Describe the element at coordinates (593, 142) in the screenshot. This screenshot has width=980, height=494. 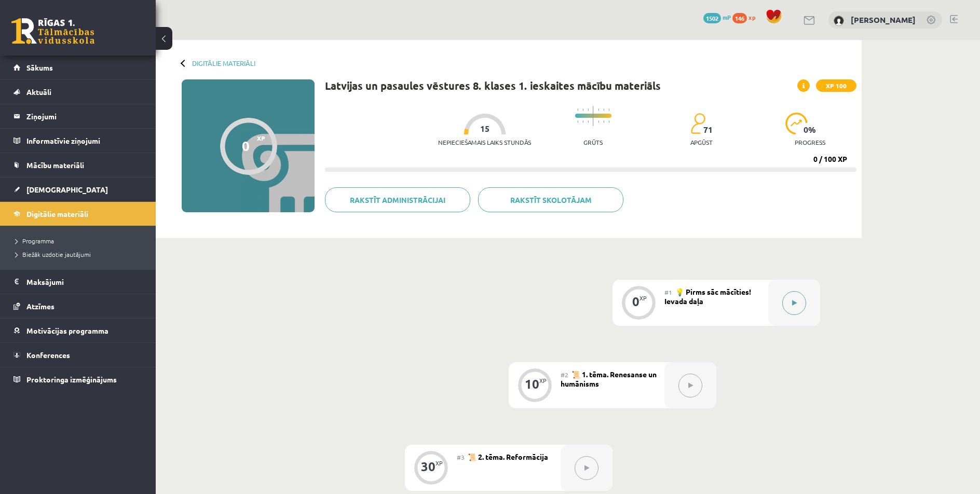
I see `p: Grūts` at that location.